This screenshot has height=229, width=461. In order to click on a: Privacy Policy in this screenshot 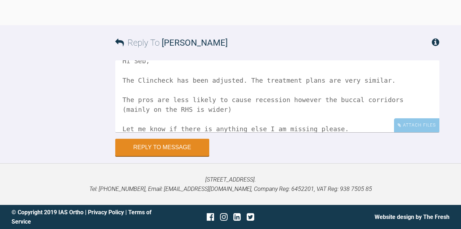, I will do `click(106, 213)`.